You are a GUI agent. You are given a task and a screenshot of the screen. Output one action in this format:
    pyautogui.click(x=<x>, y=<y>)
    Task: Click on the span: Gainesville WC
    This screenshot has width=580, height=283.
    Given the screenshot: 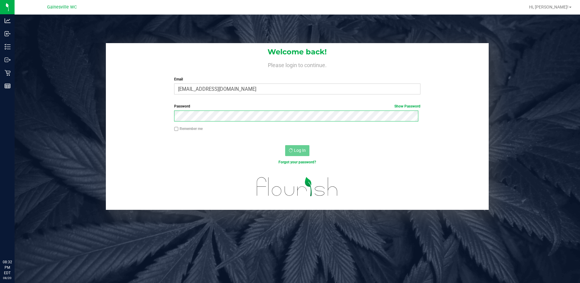 What is the action you would take?
    pyautogui.click(x=62, y=7)
    